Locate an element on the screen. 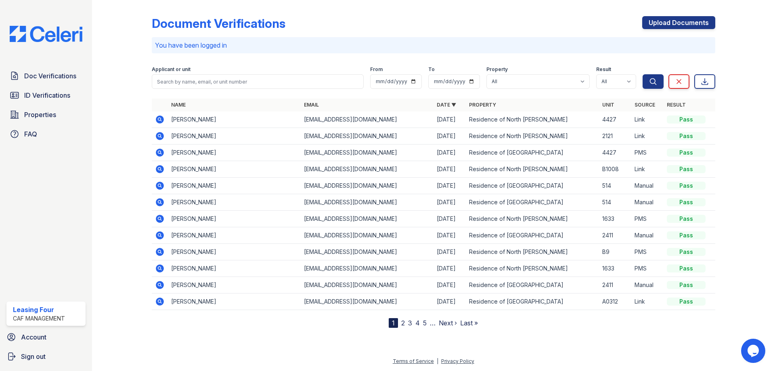 The width and height of the screenshot is (775, 371). a: Next › is located at coordinates (448, 323).